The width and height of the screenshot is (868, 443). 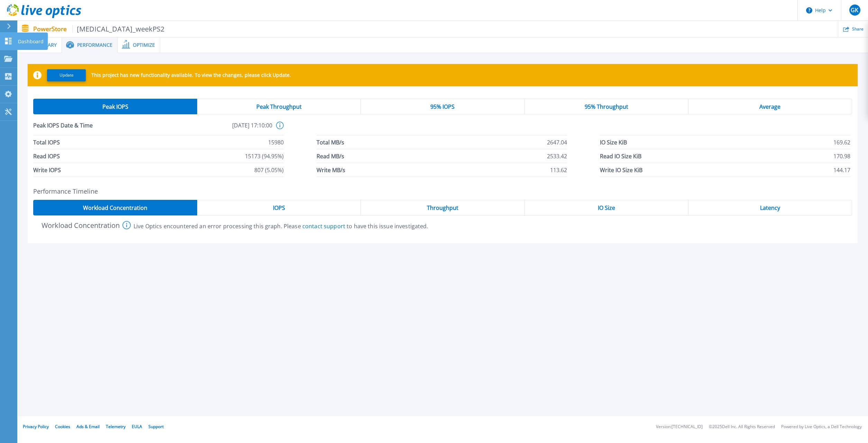 I want to click on span: Average, so click(x=770, y=107).